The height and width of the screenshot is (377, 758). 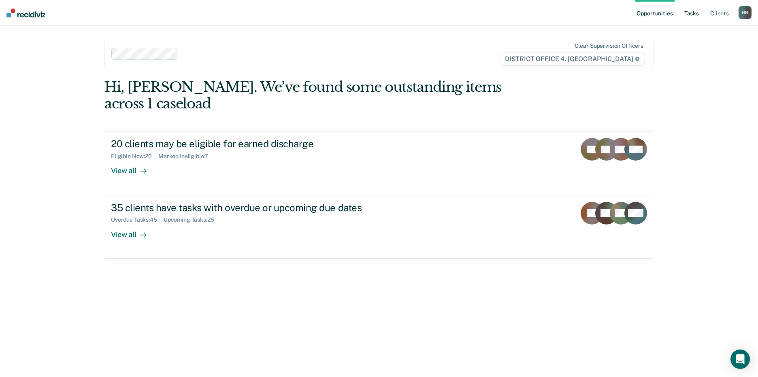 I want to click on a: 35 clients have tasks with overdue or upcoming due datesOverdue Tasks:45Upcoming Tasks:25View all, so click(x=379, y=227).